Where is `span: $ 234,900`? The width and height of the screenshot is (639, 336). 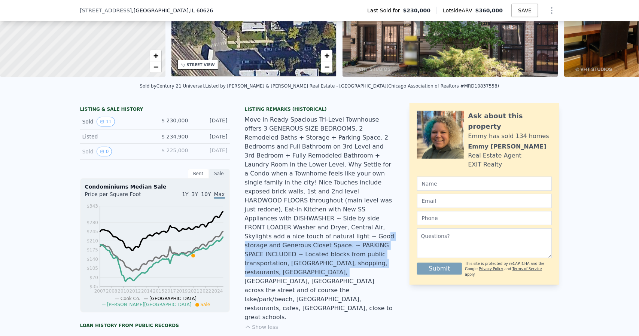
span: $ 234,900 is located at coordinates (175, 137).